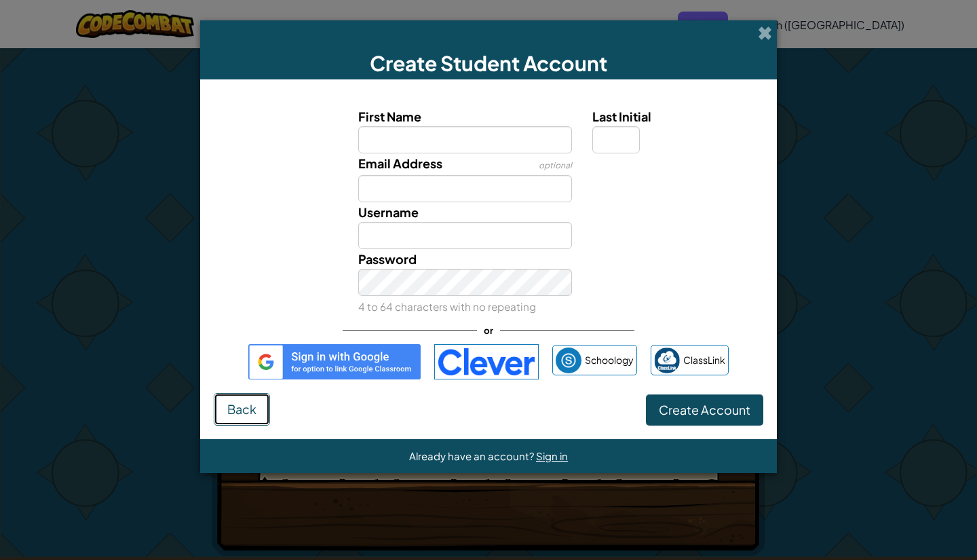  What do you see at coordinates (472, 455) in the screenshot?
I see `span: Already have an account?` at bounding box center [472, 455].